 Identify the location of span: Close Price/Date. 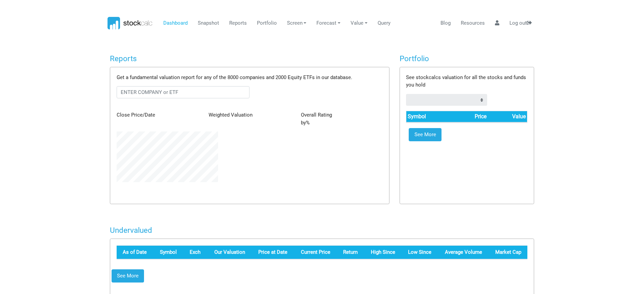
(136, 115).